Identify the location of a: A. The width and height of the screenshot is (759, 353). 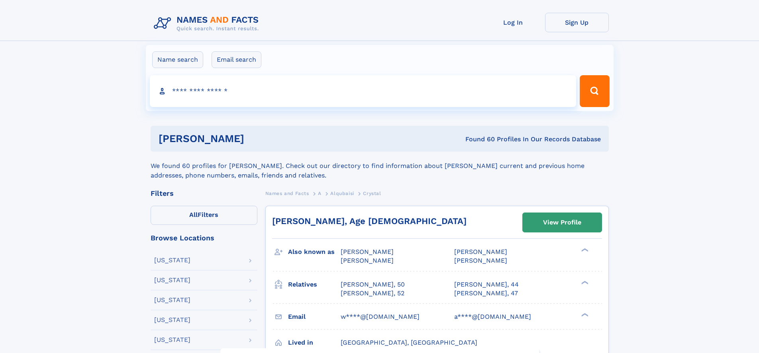
(320, 193).